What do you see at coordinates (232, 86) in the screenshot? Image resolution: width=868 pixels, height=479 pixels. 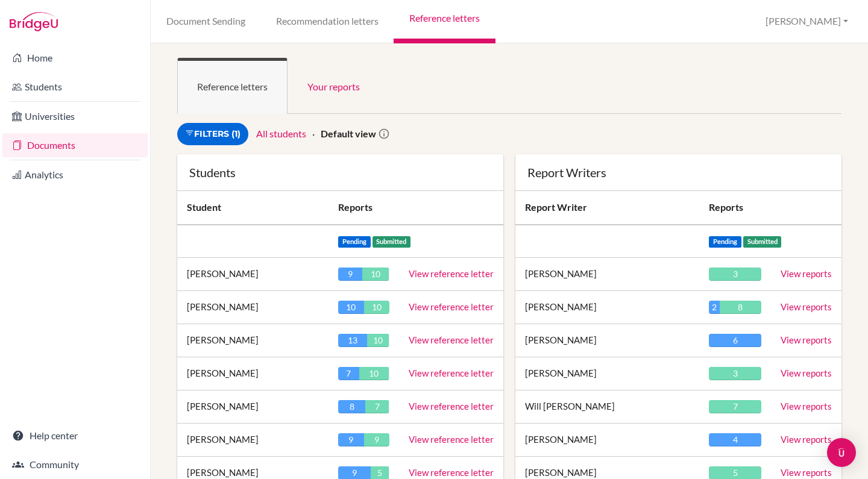 I see `a: Reference letters` at bounding box center [232, 86].